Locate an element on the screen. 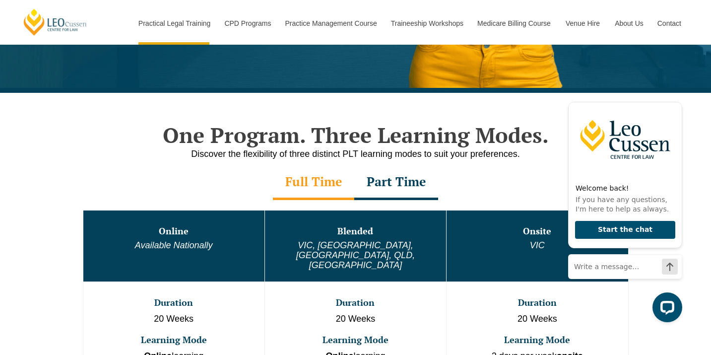 The image size is (711, 355). a: About Us is located at coordinates (629, 23).